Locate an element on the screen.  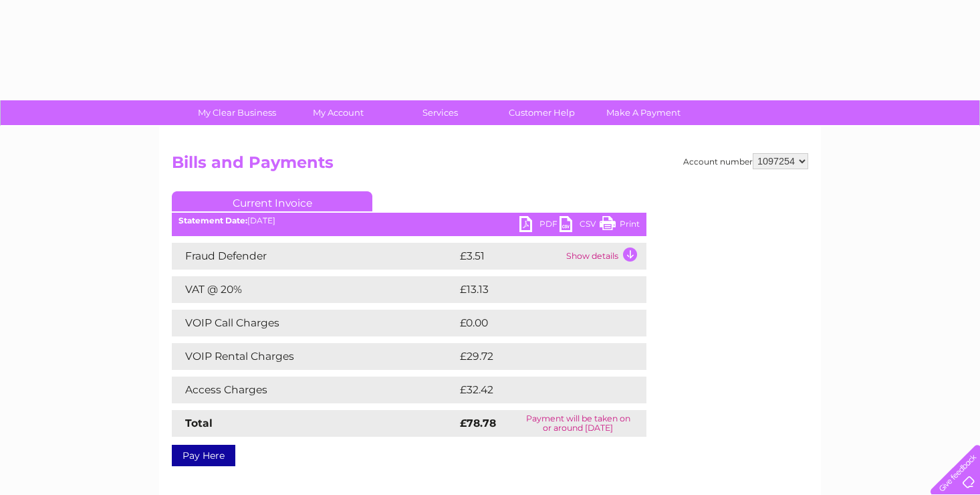
td: Show details is located at coordinates (604, 256).